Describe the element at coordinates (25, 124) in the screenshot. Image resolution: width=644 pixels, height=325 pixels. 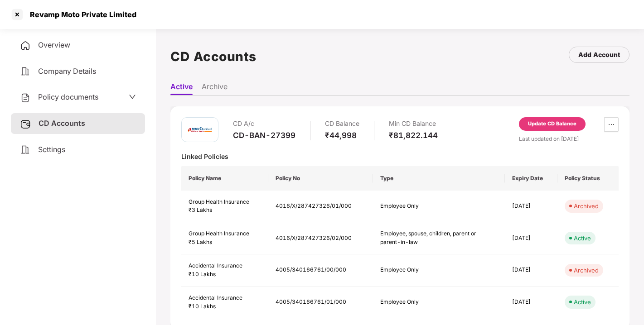
I see `img: svg+xml;base64,PHN2ZyB3aWR0aD0iMjUiIGhlaWdodD0iMjQiIHZpZXdCb3g9IjAgMCAyNSAyNCIgZmlsbD0ibm9uZSIgeG...` at that location.